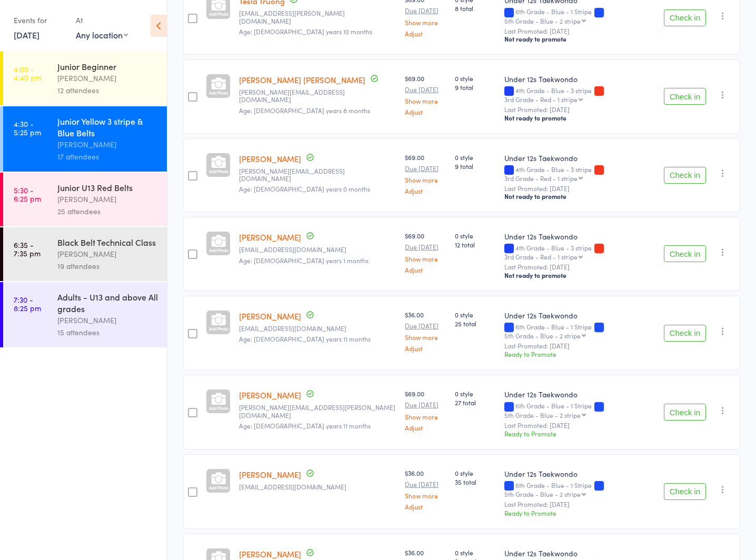  I want to click on div: 4th Grade - Blue - 3 stripe, so click(580, 95).